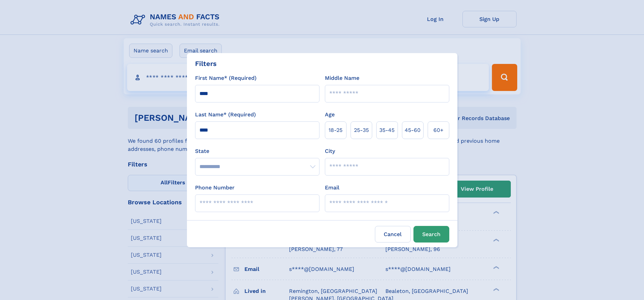 This screenshot has height=300, width=644. I want to click on label: City, so click(330, 151).